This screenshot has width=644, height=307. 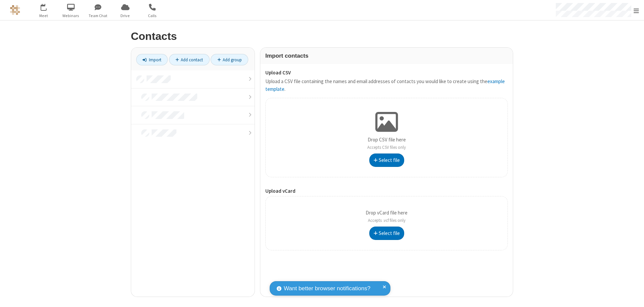 What do you see at coordinates (152, 60) in the screenshot?
I see `a: Import` at bounding box center [152, 60].